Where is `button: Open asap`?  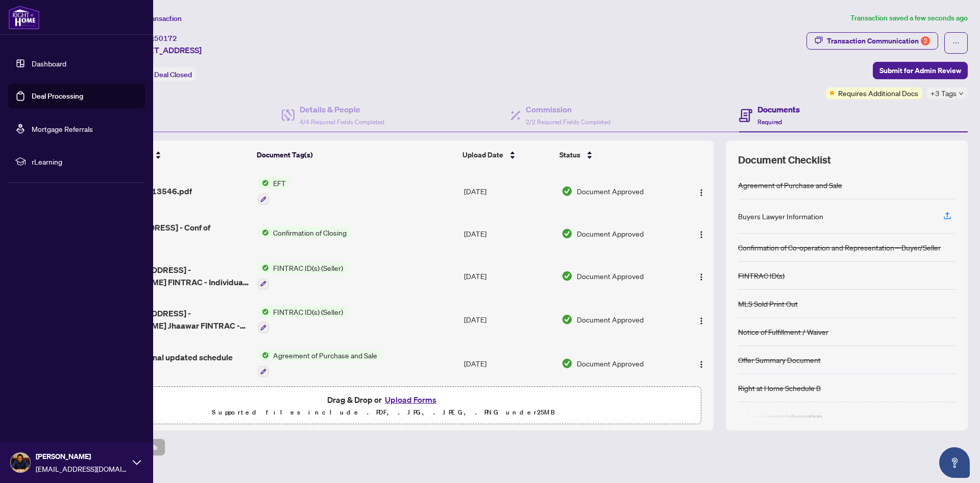
button: Open asap is located at coordinates (955, 462).